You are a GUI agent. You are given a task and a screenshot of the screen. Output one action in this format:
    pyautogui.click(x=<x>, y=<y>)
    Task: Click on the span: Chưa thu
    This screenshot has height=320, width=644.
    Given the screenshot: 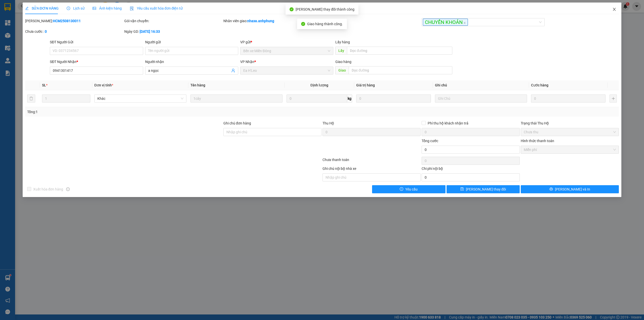 What is the action you would take?
    pyautogui.click(x=570, y=132)
    